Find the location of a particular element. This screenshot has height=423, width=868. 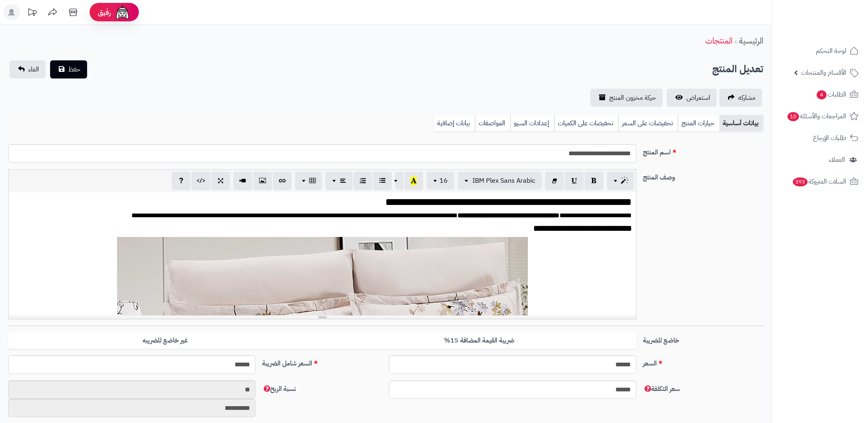

a: السلات المتروكة393 is located at coordinates (820, 182).